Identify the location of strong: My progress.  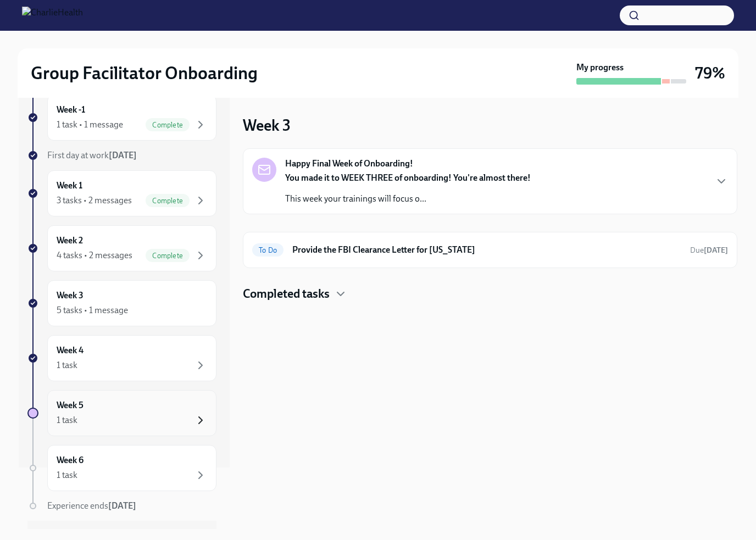
(600, 67).